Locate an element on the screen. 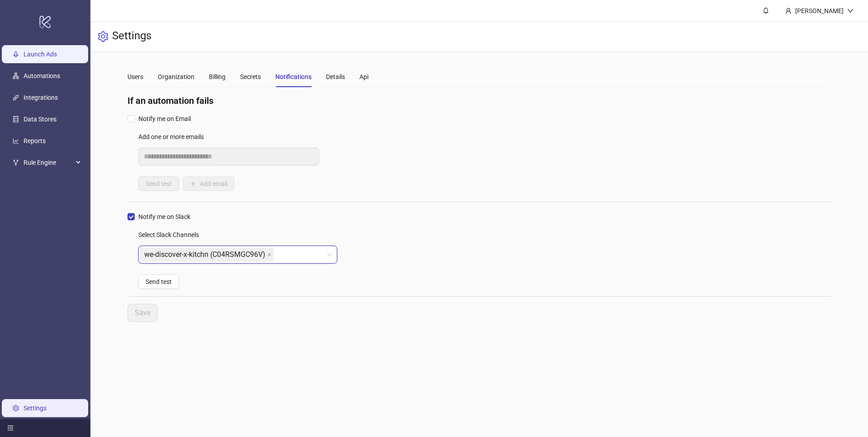 Image resolution: width=868 pixels, height=437 pixels. div: Details is located at coordinates (336, 76).